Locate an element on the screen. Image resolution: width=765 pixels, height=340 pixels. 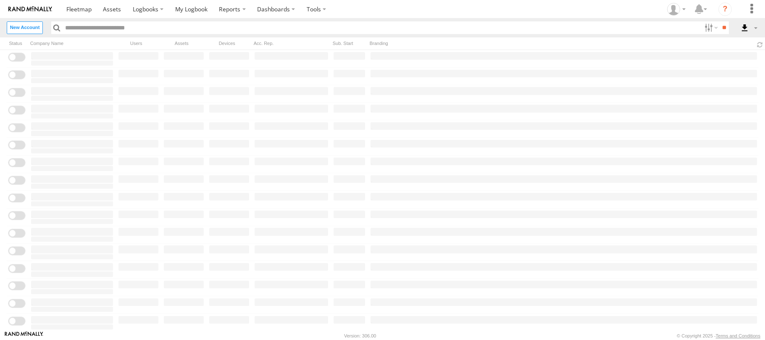
label: Search Filter Options is located at coordinates (710, 27).